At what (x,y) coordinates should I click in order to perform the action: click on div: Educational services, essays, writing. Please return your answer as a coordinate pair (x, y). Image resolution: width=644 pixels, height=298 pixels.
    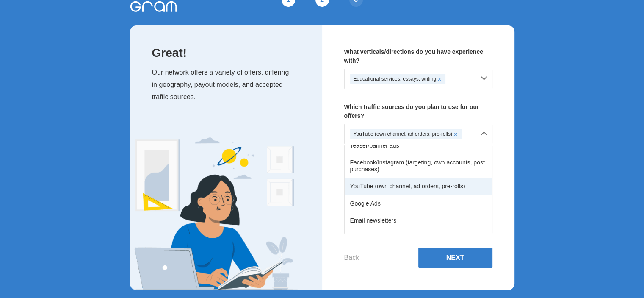
    Looking at the image, I should click on (398, 79).